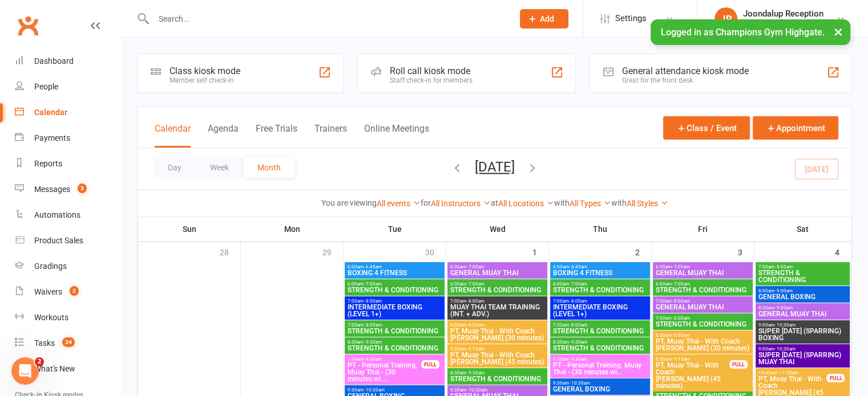 The height and width of the screenshot is (396, 868). Describe the element at coordinates (497, 229) in the screenshot. I see `th: Wed` at that location.